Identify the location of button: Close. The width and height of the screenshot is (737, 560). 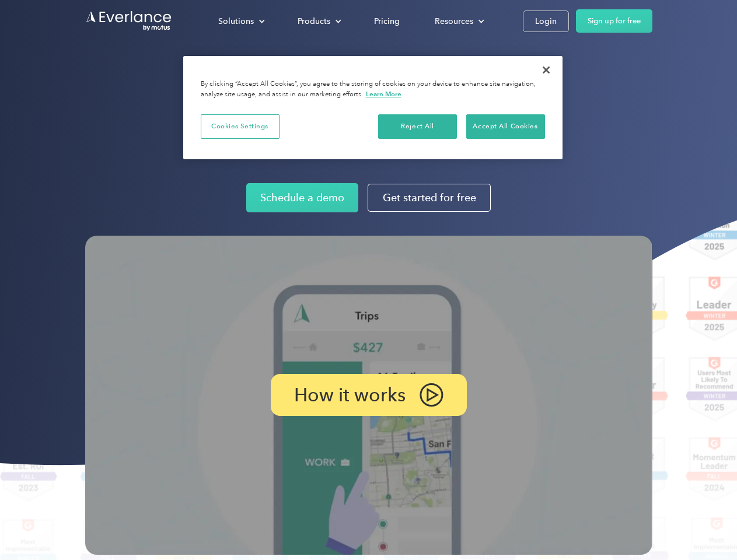
(546, 70).